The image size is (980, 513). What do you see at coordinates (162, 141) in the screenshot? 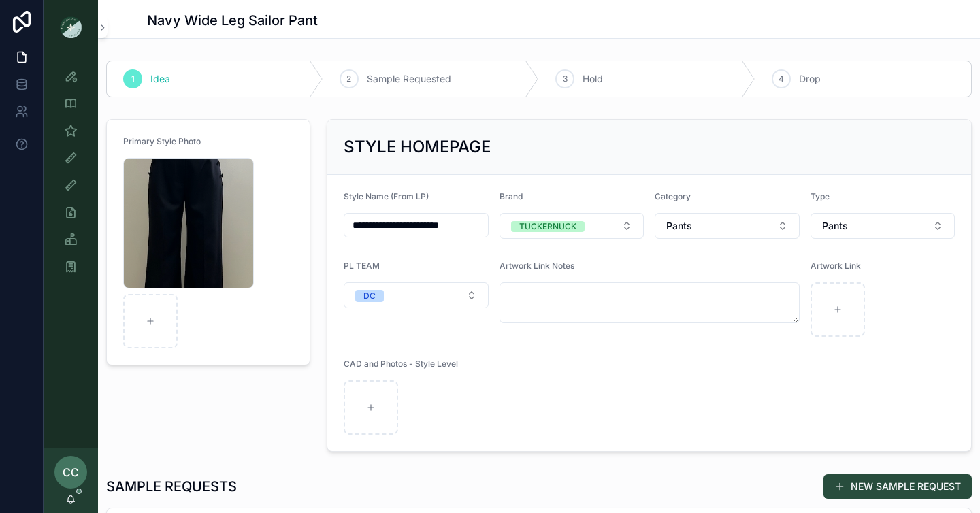
I see `span: Primary Style Photo` at bounding box center [162, 141].